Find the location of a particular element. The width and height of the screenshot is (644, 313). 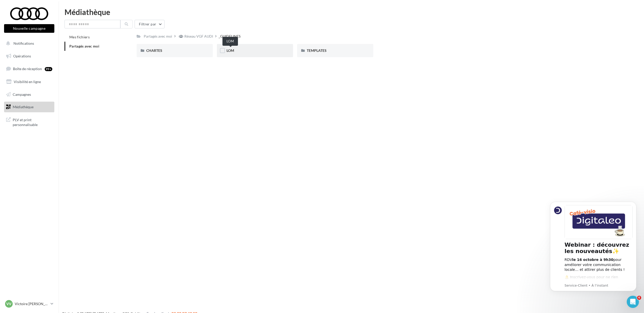

img: Profile image for Service-Client is located at coordinates (16, 16).